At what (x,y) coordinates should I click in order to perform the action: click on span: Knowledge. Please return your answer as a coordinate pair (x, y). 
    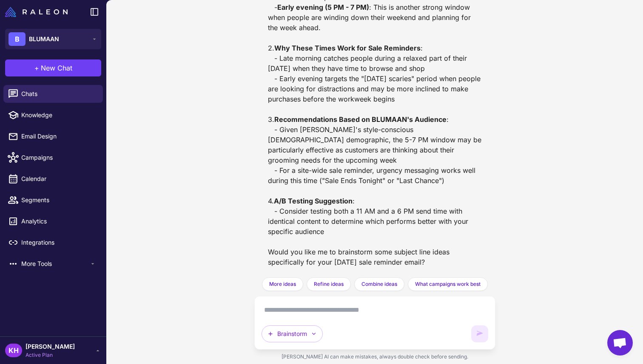
    Looking at the image, I should click on (59, 116).